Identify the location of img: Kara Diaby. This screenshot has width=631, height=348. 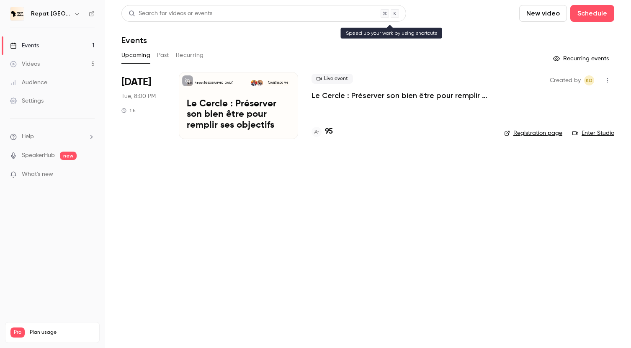
(254, 83).